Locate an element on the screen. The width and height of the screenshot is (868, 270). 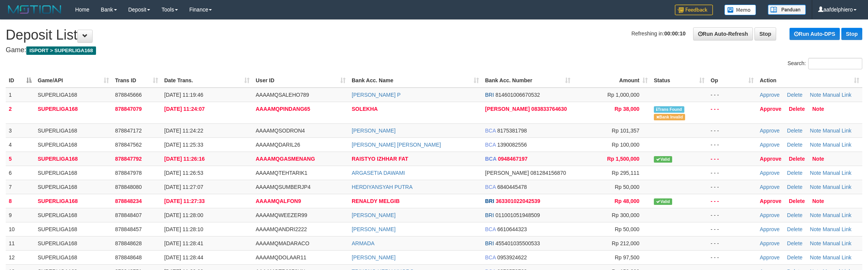
span: Copy 083833764630 to clipboard is located at coordinates (549, 109).